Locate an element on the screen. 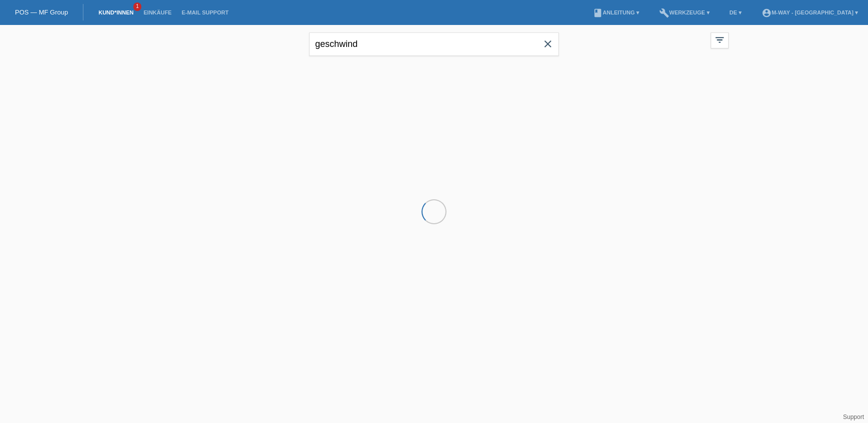 The height and width of the screenshot is (423, 868). a: POS — MF Group is located at coordinates (42, 12).